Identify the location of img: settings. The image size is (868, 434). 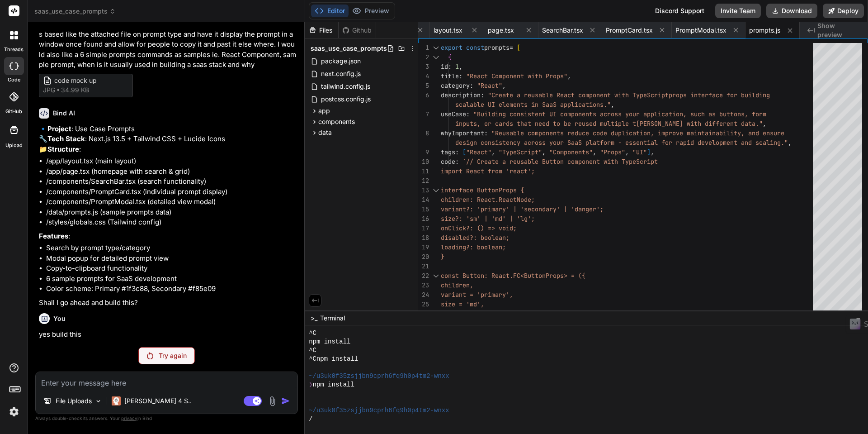
(14, 412).